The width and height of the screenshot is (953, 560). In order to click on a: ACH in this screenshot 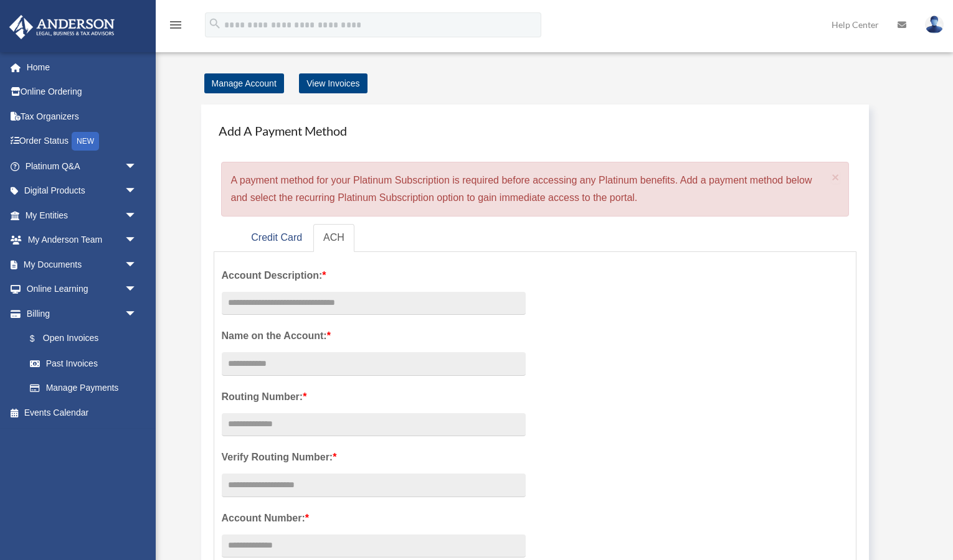, I will do `click(334, 238)`.